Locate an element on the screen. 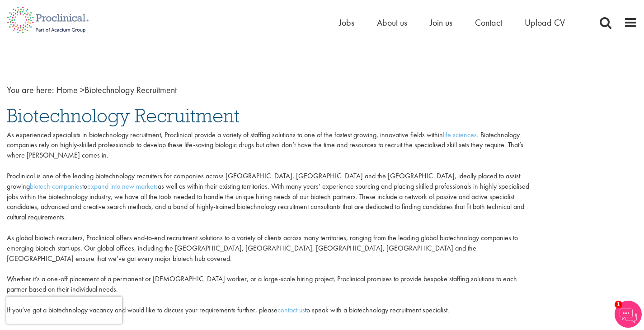 Image resolution: width=644 pixels, height=330 pixels. a: Upload CV is located at coordinates (545, 22).